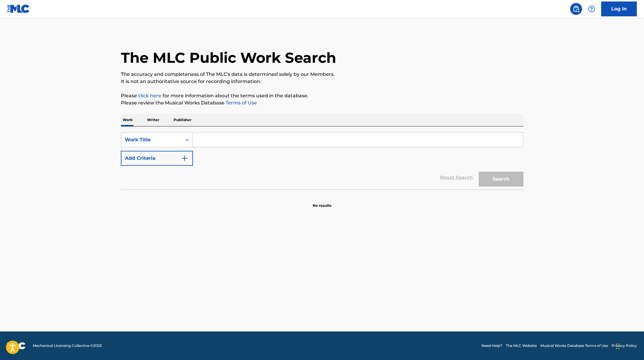 This screenshot has height=360, width=644. I want to click on div: Chat Widget, so click(629, 346).